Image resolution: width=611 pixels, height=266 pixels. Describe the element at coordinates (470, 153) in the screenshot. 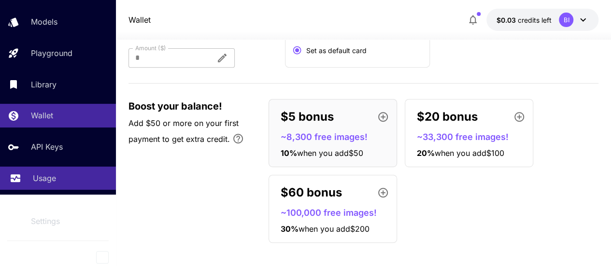

I see `span: when you add $100` at that location.